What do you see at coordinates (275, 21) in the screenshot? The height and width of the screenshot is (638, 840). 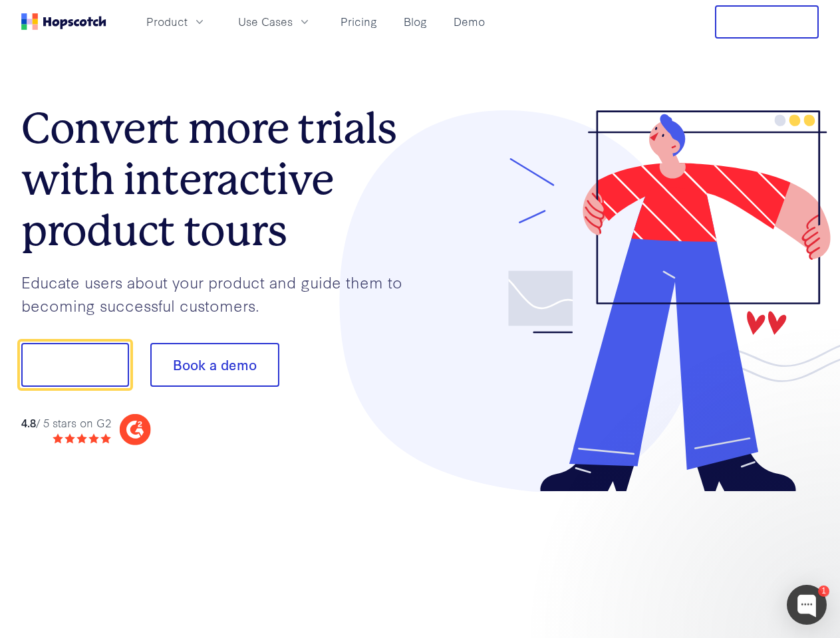 I see `button: Use Cases` at bounding box center [275, 21].